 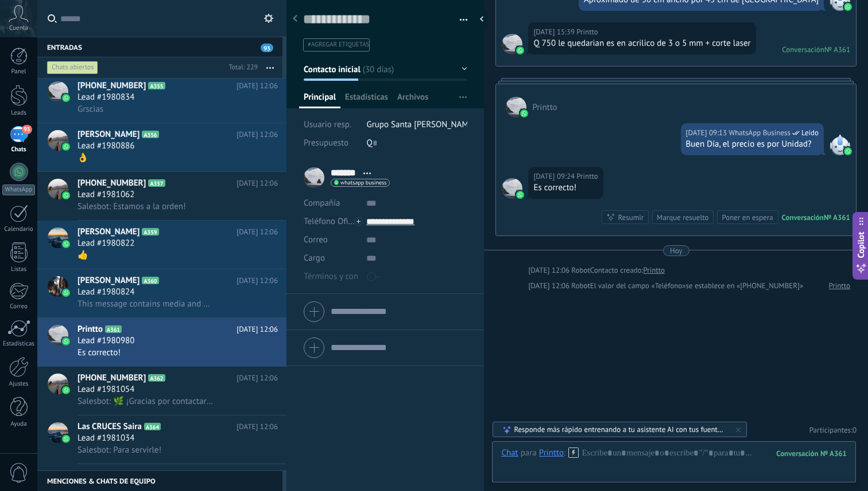 What do you see at coordinates (676, 250) in the screenshot?
I see `div: Hoy` at bounding box center [676, 250].